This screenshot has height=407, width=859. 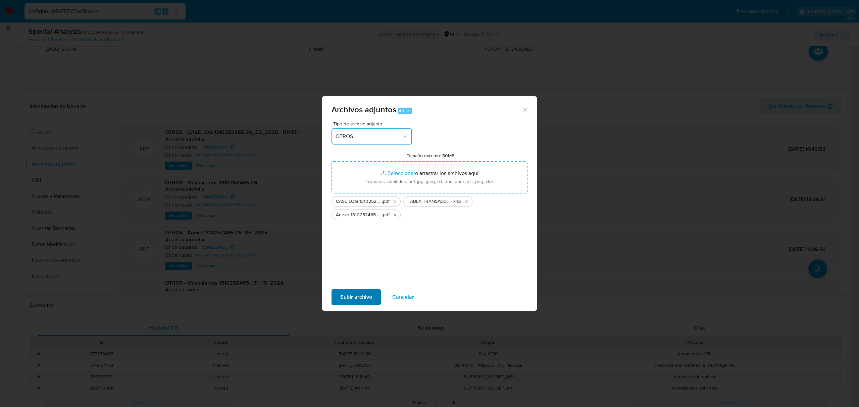 I want to click on span: CASE LOG 1310252465 22_08_2025 - NIVEL 1, so click(x=359, y=202).